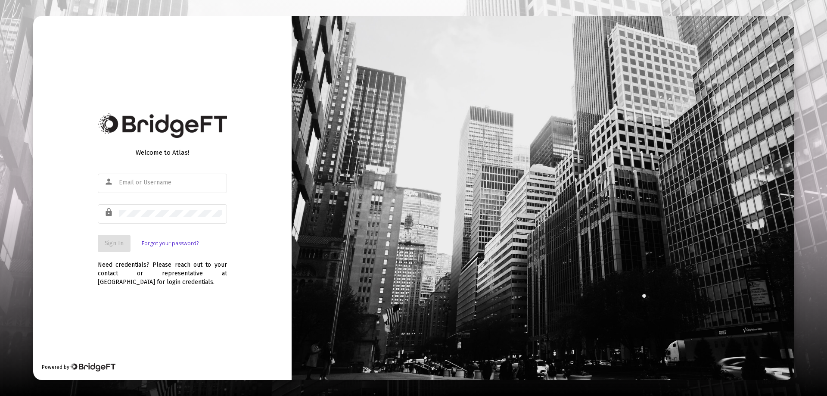  Describe the element at coordinates (171, 183) in the screenshot. I see `input: Email or Username` at that location.